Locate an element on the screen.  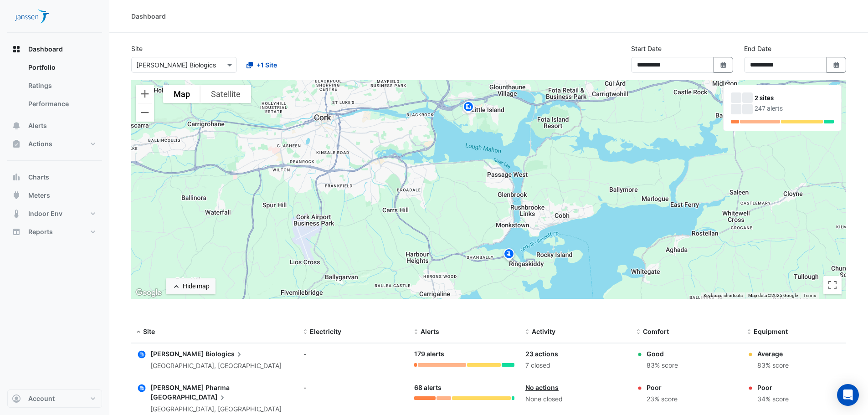
div: 7 closed is located at coordinates (576, 365).